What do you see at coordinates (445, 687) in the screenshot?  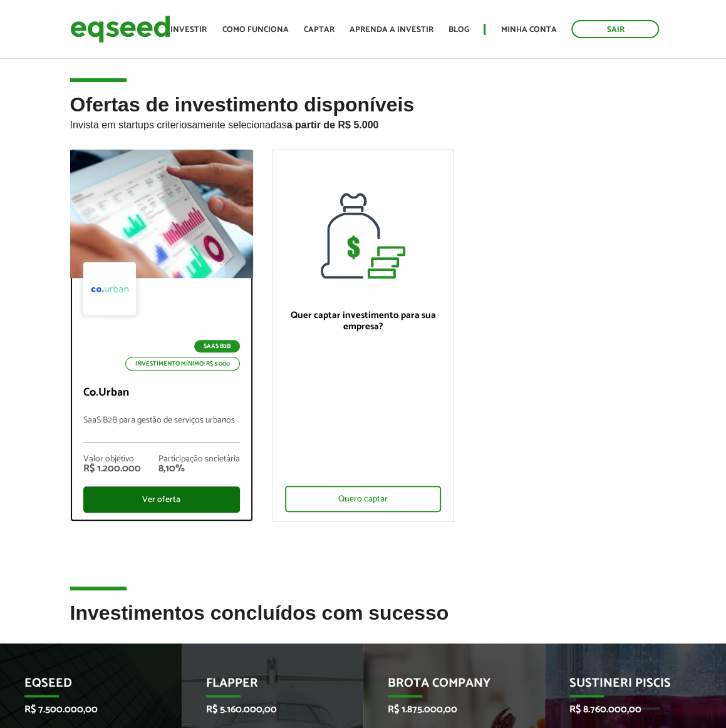 I see `p: Brota Company` at bounding box center [445, 687].